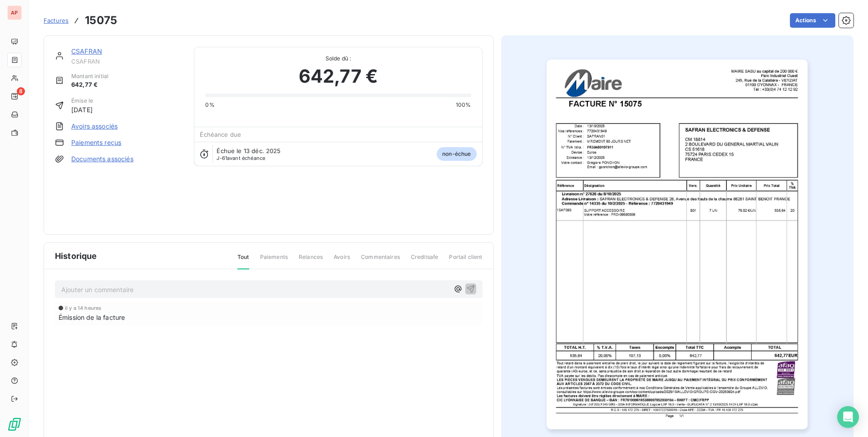 The height and width of the screenshot is (437, 868). Describe the element at coordinates (21, 91) in the screenshot. I see `span: 8` at that location.